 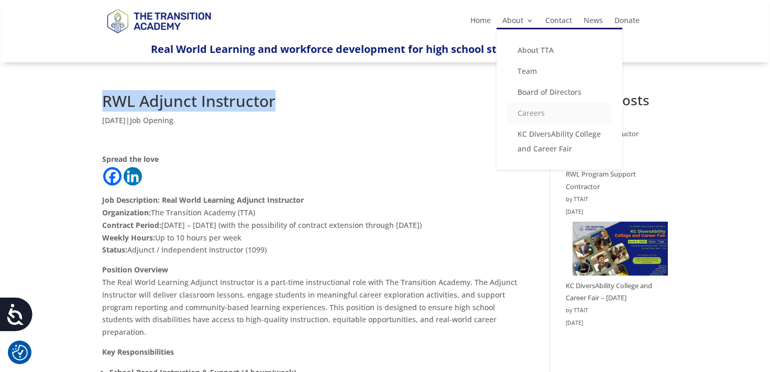 What do you see at coordinates (559, 50) in the screenshot?
I see `a: About TTA` at bounding box center [559, 50].